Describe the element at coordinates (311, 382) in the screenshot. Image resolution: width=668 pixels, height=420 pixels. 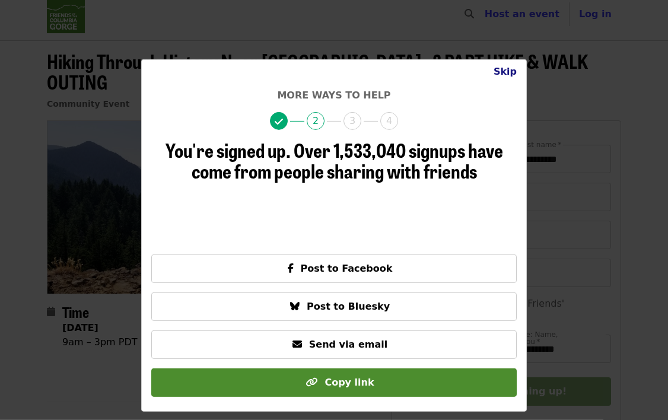
I see `i: link icon` at that location.